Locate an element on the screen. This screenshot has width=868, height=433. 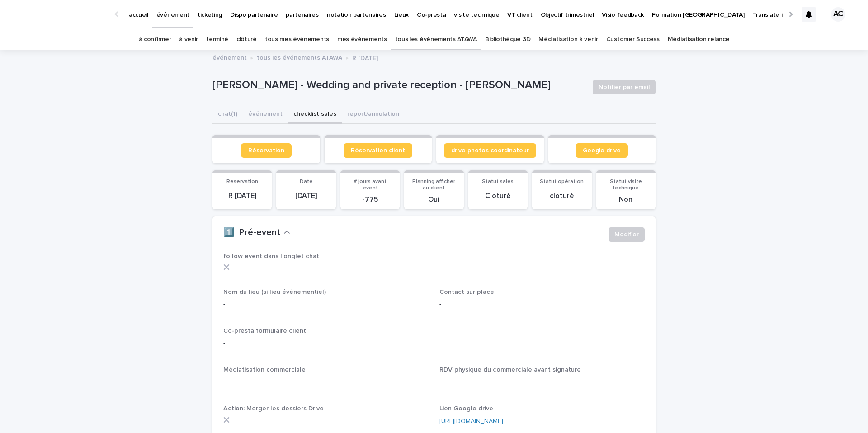
span: Date is located at coordinates (306, 182).